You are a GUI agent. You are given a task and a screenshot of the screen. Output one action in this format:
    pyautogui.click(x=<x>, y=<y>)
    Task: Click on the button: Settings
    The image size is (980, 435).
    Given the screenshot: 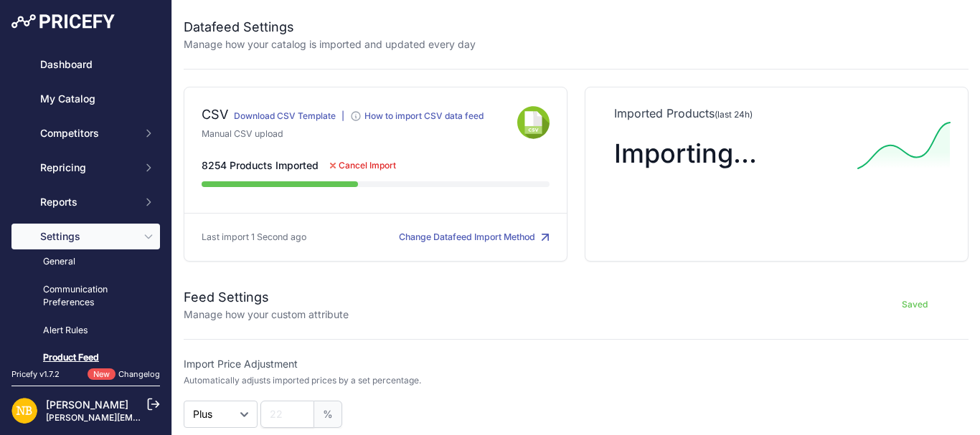 What is the action you would take?
    pyautogui.click(x=85, y=237)
    